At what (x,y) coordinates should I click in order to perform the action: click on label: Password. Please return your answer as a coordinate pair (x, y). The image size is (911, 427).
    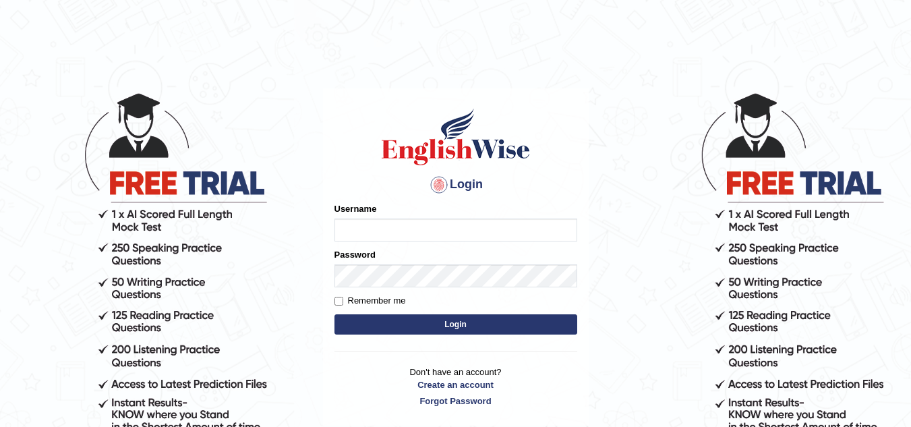
    Looking at the image, I should click on (355, 254).